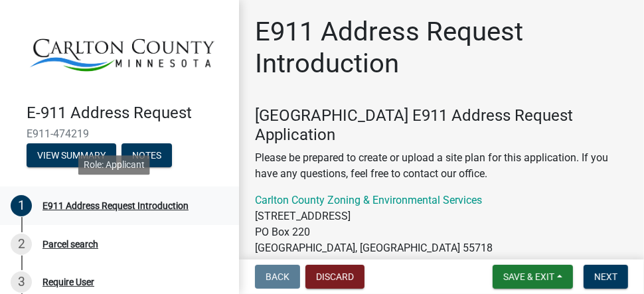 This screenshot has width=644, height=294. I want to click on span: Back, so click(278, 277).